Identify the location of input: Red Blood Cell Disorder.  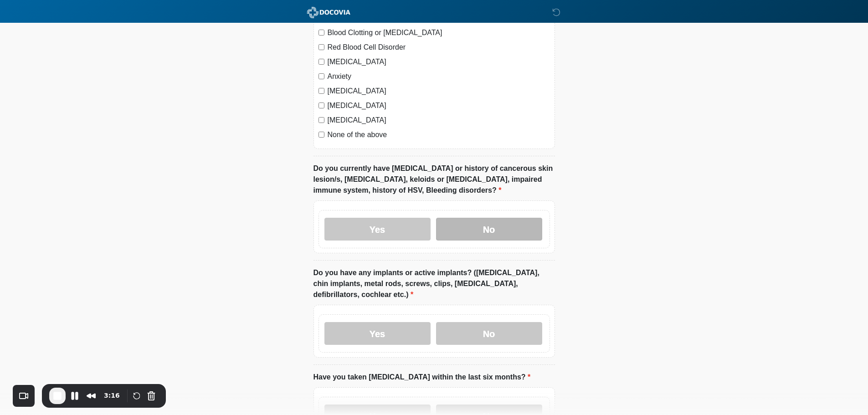
(321, 47).